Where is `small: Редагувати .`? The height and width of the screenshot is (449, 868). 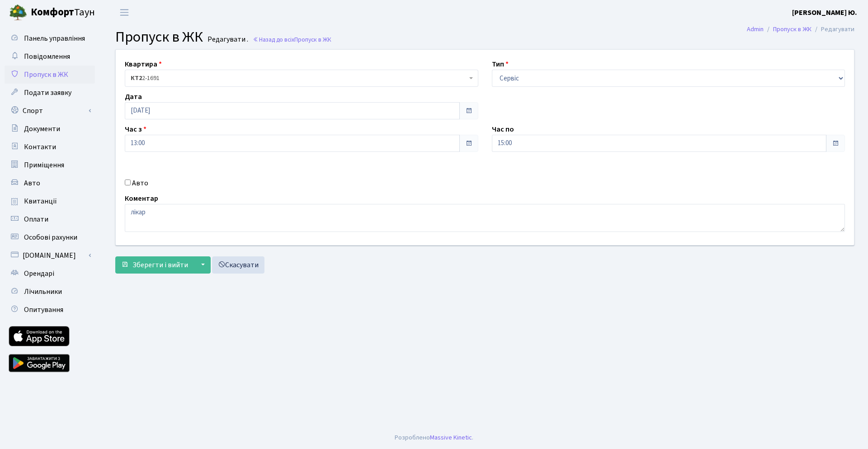 small: Редагувати . is located at coordinates (227, 39).